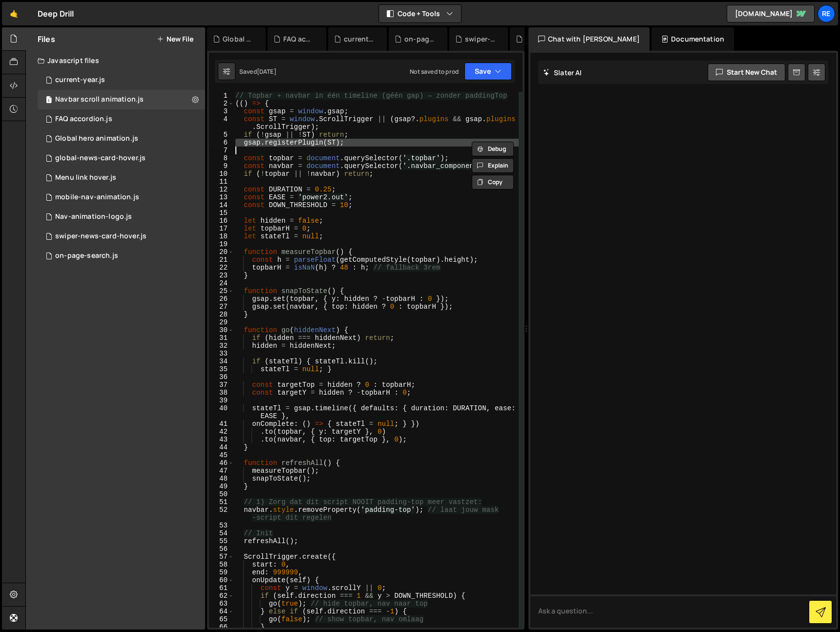 The width and height of the screenshot is (840, 632). I want to click on div: Navbar scroll animation.js, so click(99, 100).